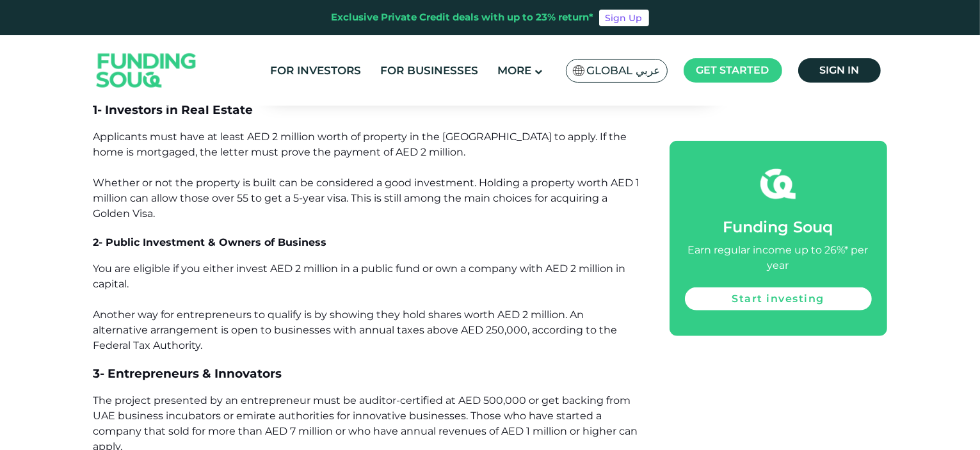 This screenshot has width=980, height=450. I want to click on span: You are eligible if you either invest AED 2 million in a public fund or own a company with AED 2 ..., so click(360, 307).